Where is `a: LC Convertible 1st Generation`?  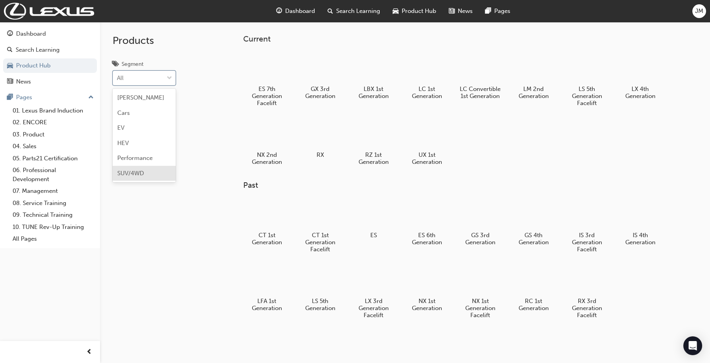 a: LC Convertible 1st Generation is located at coordinates (480, 76).